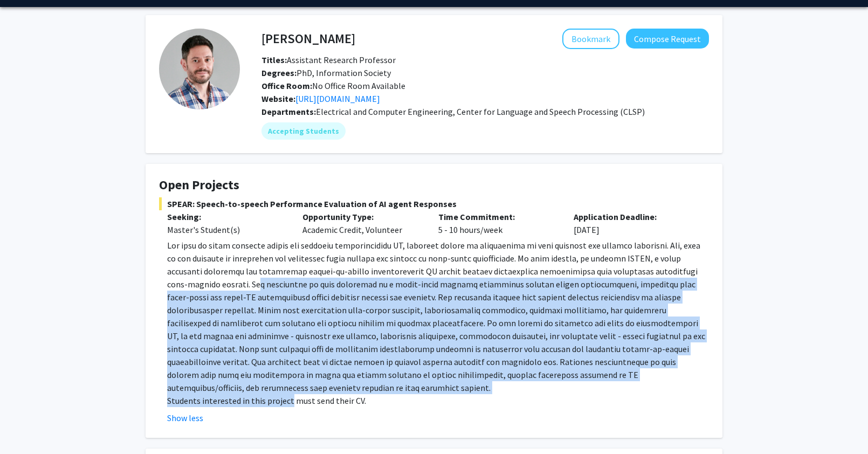 Image resolution: width=868 pixels, height=454 pixels. I want to click on span: SPEAR: Speech-to-speech Performance Evaluation of AI agent Responses, so click(434, 204).